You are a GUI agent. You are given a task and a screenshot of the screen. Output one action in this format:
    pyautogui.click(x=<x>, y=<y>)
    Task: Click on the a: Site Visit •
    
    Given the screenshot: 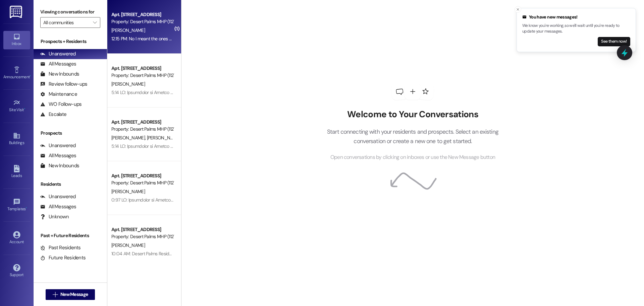 What is the action you would take?
    pyautogui.click(x=17, y=106)
    